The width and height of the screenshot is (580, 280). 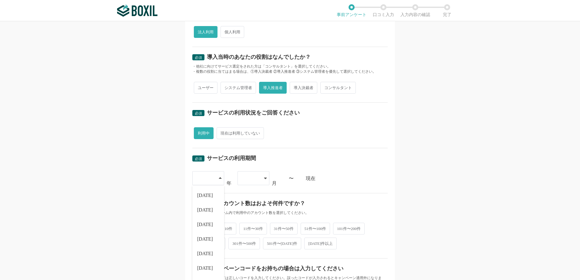 I want to click on div: 月, so click(x=274, y=183).